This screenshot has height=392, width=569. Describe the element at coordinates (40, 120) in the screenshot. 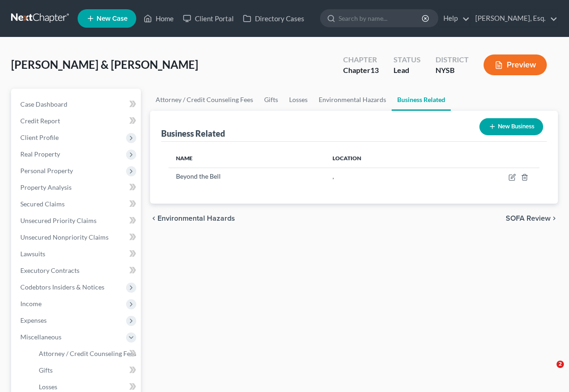

I see `span: Credit Report` at that location.